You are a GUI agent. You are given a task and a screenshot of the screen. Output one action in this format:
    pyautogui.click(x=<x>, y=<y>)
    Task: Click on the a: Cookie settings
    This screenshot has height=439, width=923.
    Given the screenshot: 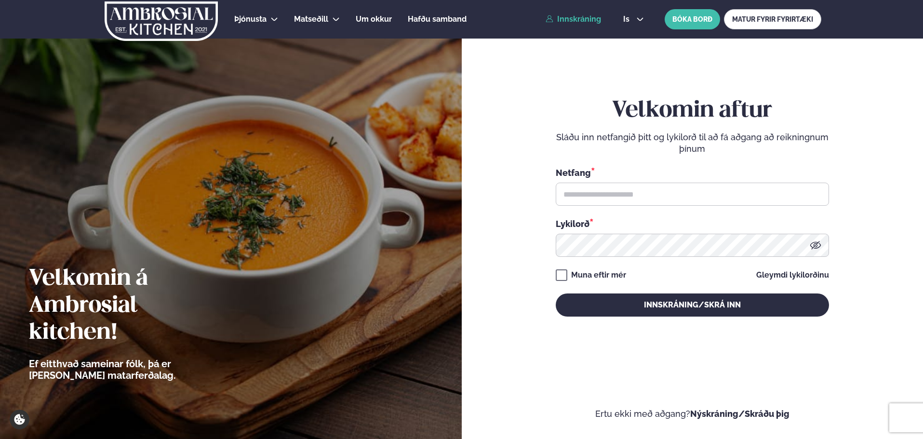 What is the action you would take?
    pyautogui.click(x=19, y=419)
    